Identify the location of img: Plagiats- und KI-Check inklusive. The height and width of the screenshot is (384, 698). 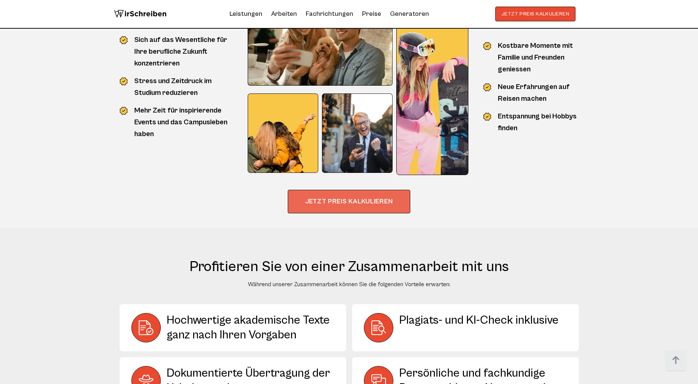
(378, 328).